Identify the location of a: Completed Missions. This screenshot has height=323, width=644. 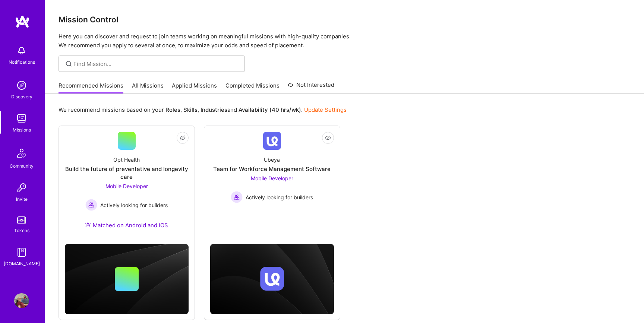
(252, 88).